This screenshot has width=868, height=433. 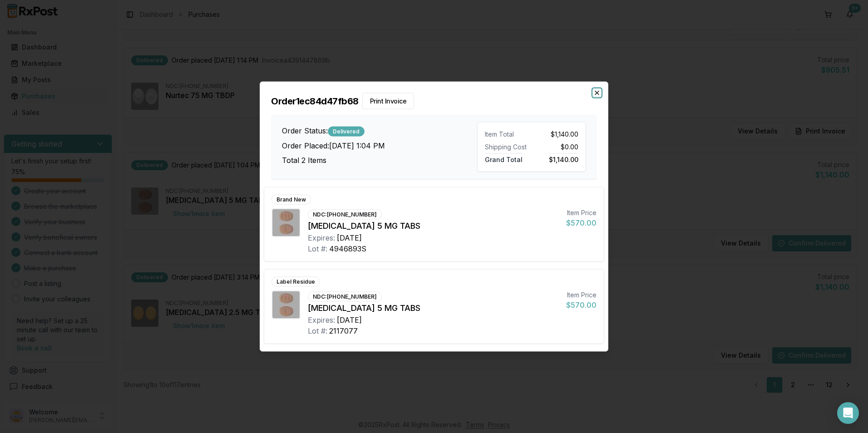 What do you see at coordinates (557, 147) in the screenshot?
I see `div: $0.00` at bounding box center [557, 147].